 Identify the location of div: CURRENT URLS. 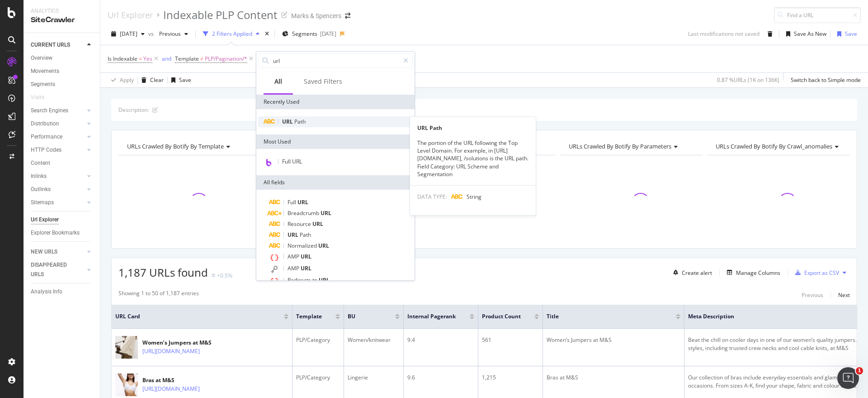
(50, 45).